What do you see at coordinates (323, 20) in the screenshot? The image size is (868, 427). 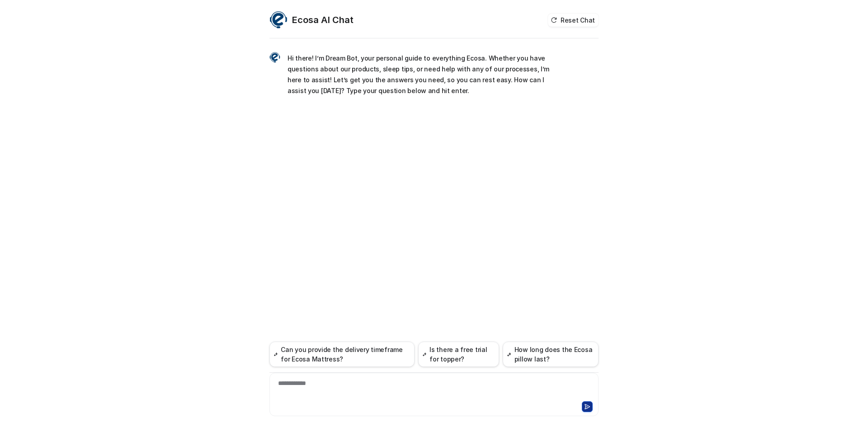 I see `h2: Ecosa AI Chat` at bounding box center [323, 20].